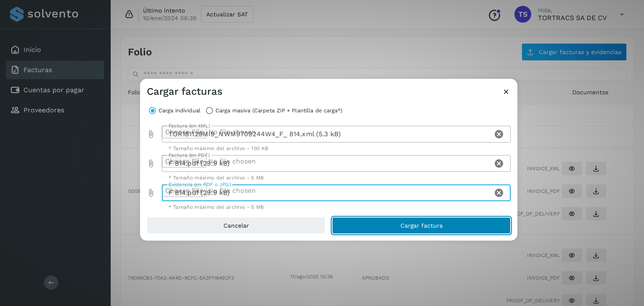 This screenshot has height=306, width=644. What do you see at coordinates (498, 164) in the screenshot?
I see `i: Clear Factura (en PDF)` at bounding box center [498, 164].